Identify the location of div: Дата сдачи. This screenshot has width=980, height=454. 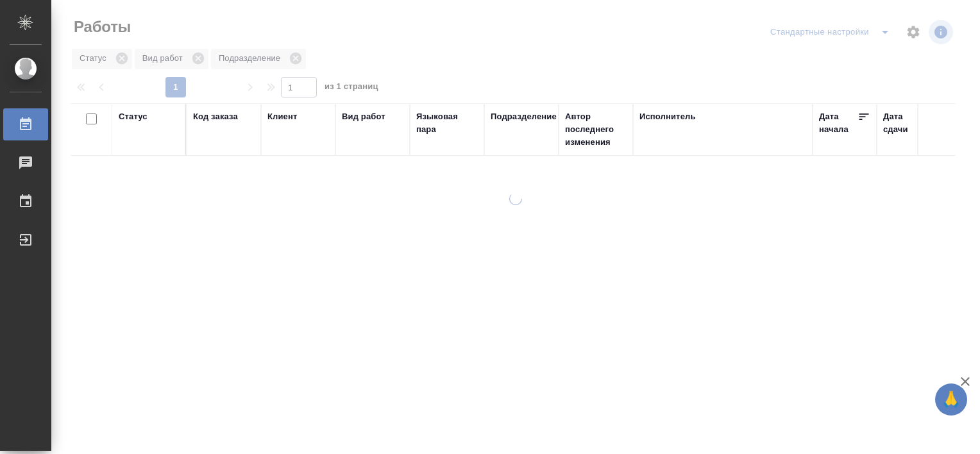
(902, 123).